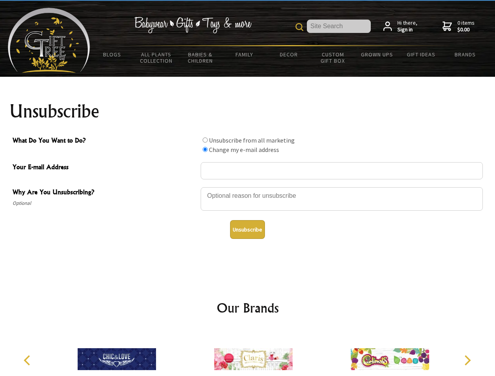 The image size is (495, 376). Describe the element at coordinates (105, 193) in the screenshot. I see `span: Why Are You Unsubscribing?` at that location.